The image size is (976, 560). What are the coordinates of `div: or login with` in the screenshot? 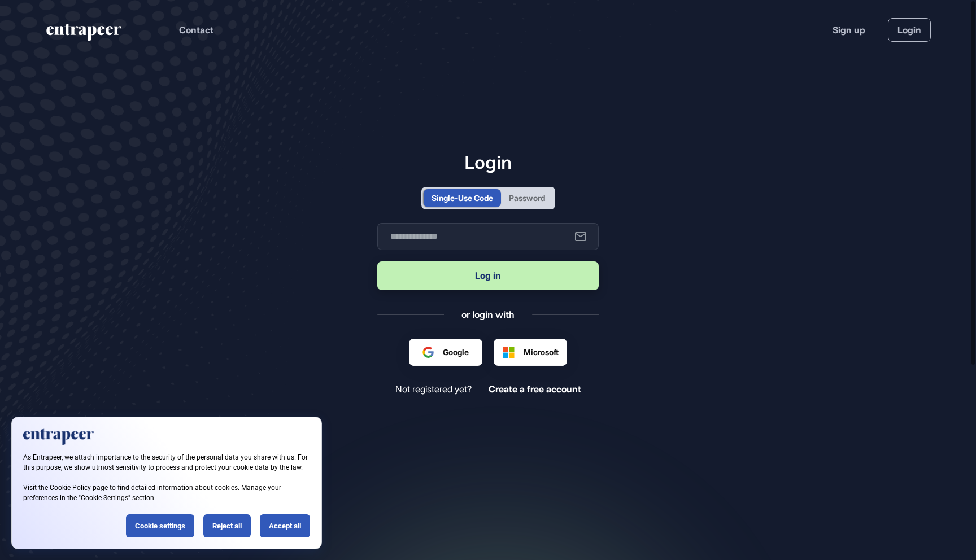 It's located at (488, 314).